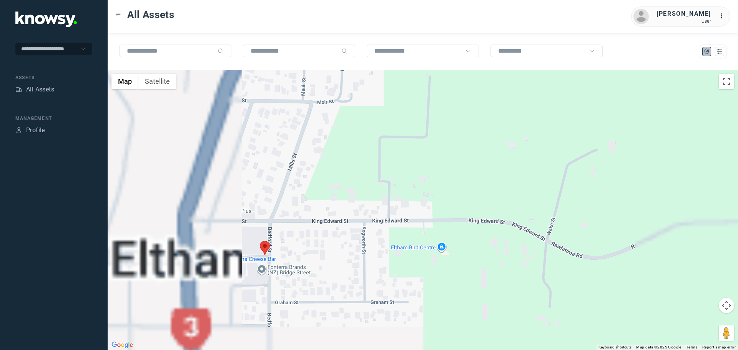 Image resolution: width=738 pixels, height=350 pixels. I want to click on div: List, so click(719, 51).